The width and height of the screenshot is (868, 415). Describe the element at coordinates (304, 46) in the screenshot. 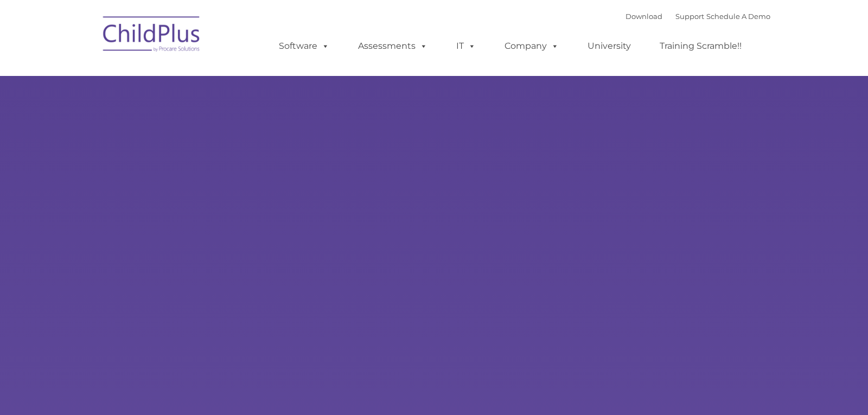

I see `a: Software` at that location.